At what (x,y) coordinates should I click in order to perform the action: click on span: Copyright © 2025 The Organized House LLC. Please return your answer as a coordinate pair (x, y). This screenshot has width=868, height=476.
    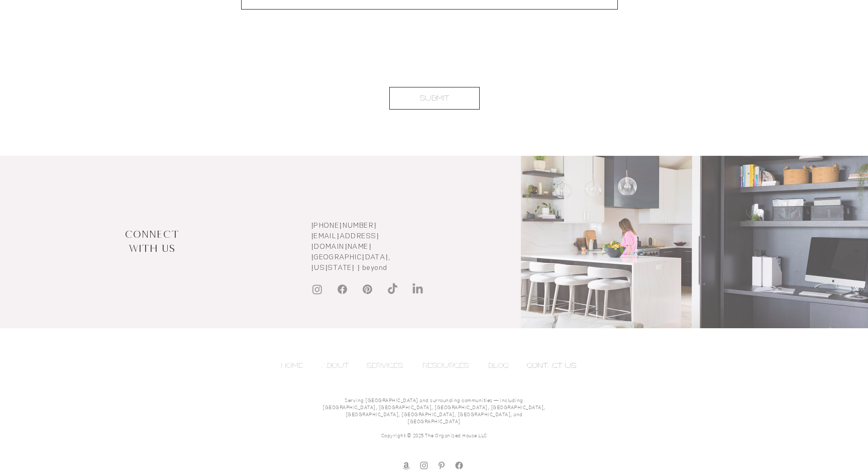
    Looking at the image, I should click on (434, 435).